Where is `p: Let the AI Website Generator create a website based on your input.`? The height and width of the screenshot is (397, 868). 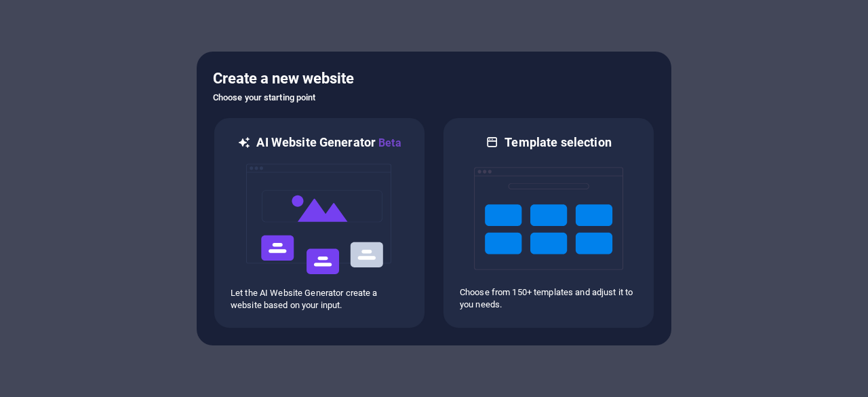 p: Let the AI Website Generator create a website based on your input. is located at coordinates (320, 300).